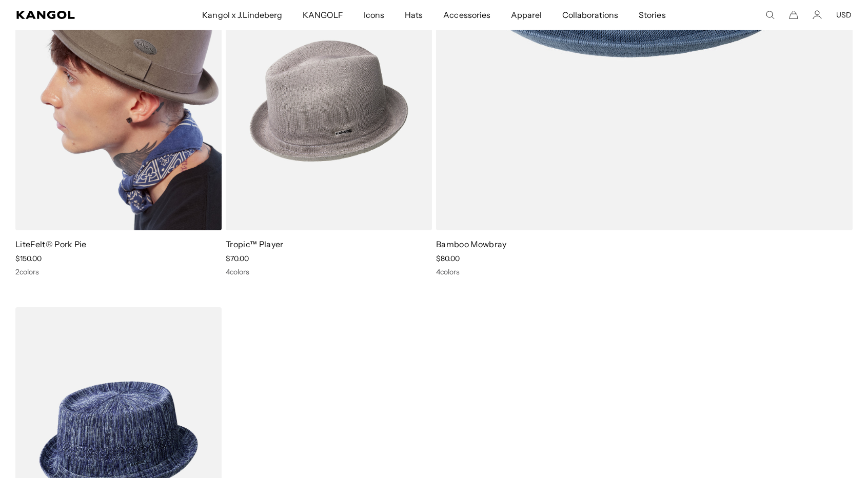 This screenshot has width=868, height=478. I want to click on div: 2 colors, so click(119, 272).